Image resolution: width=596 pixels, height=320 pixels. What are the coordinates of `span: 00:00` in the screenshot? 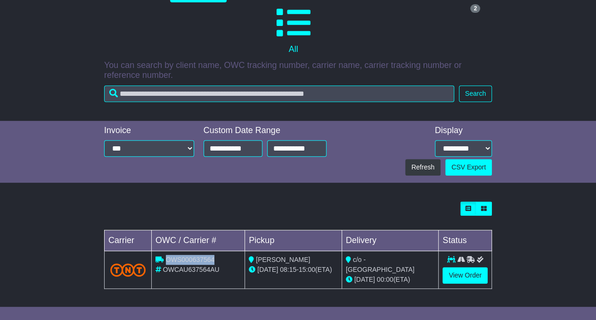 It's located at (385, 279).